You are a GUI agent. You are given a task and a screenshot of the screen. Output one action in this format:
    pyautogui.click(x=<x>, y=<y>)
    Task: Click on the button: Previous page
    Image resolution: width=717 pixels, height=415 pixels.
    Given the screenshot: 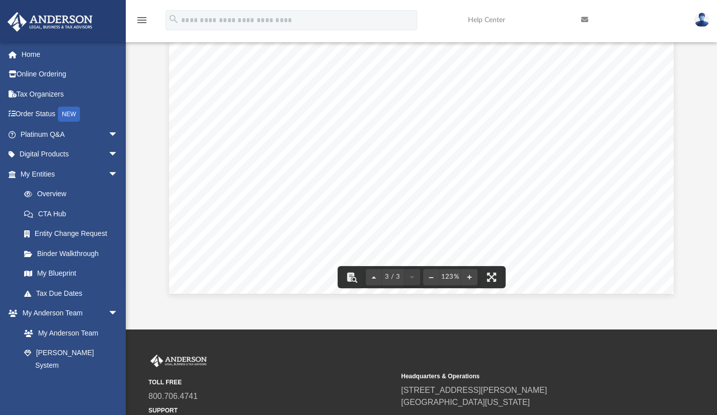 What is the action you would take?
    pyautogui.click(x=374, y=277)
    